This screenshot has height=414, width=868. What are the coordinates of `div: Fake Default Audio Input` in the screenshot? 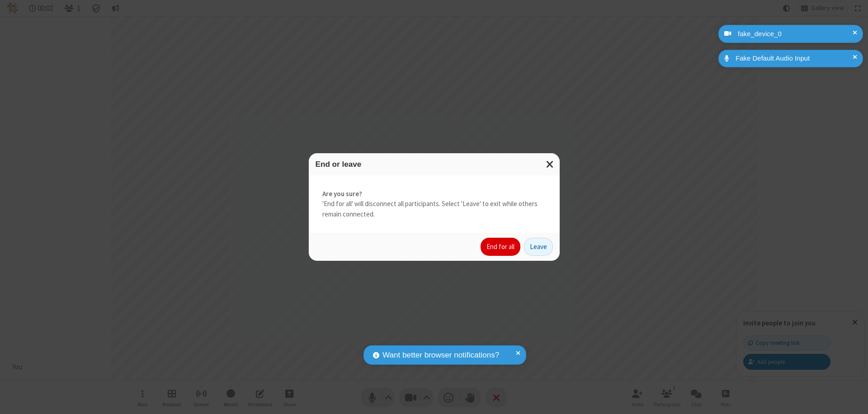 It's located at (794, 58).